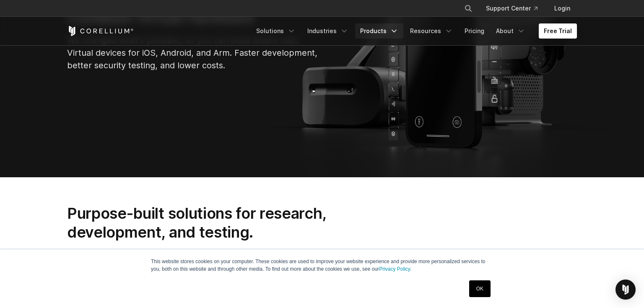 The height and width of the screenshot is (308, 644). Describe the element at coordinates (276, 31) in the screenshot. I see `a: Solutions` at that location.